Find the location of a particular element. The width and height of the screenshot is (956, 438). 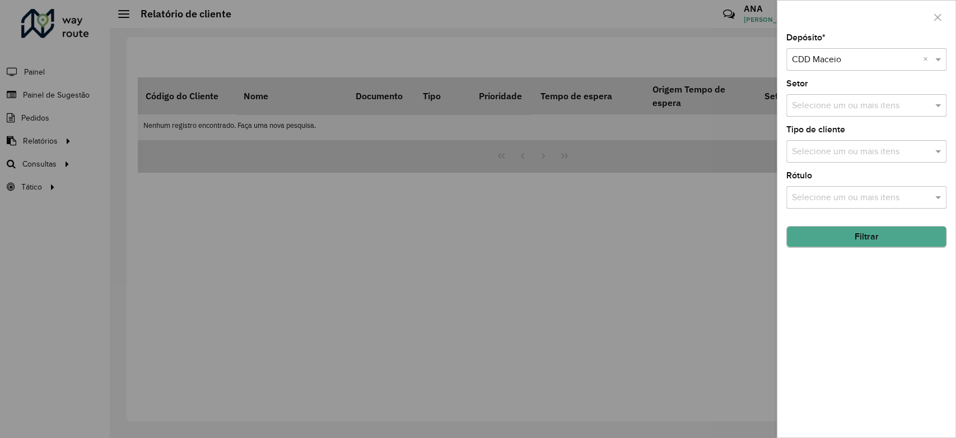

label: Setor is located at coordinates (797, 83).